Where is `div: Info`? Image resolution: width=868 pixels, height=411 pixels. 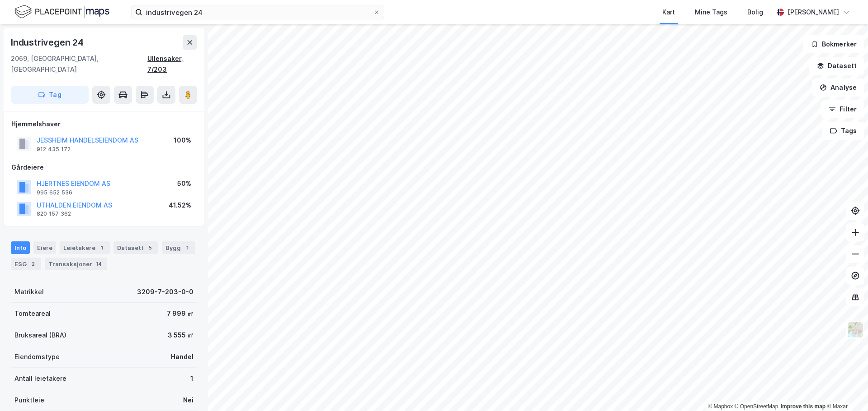 div: Info is located at coordinates (20, 248).